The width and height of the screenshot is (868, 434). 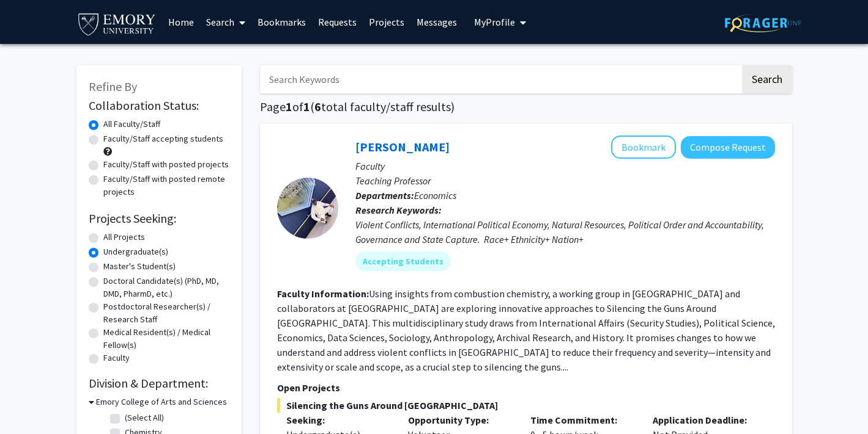 What do you see at coordinates (323, 294) in the screenshot?
I see `b: Faculty Information:` at bounding box center [323, 294].